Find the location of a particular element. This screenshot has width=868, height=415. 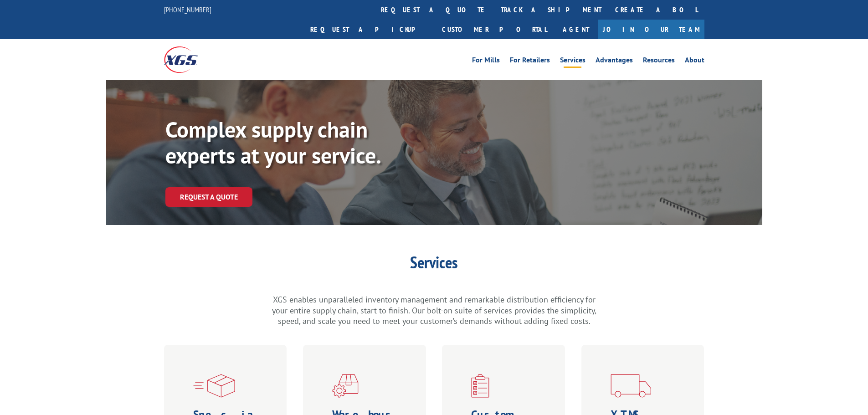

a: Request a pickup is located at coordinates (369, 29).